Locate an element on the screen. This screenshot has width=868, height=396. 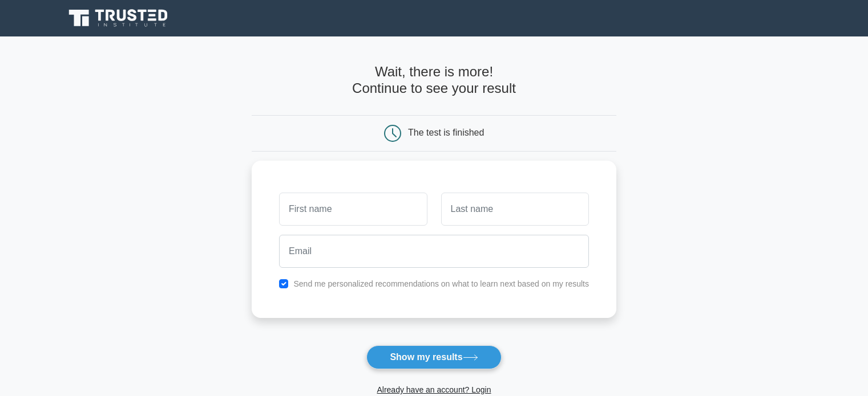
label: Send me personalized recommendations on what to learn next based on my results is located at coordinates (441, 284).